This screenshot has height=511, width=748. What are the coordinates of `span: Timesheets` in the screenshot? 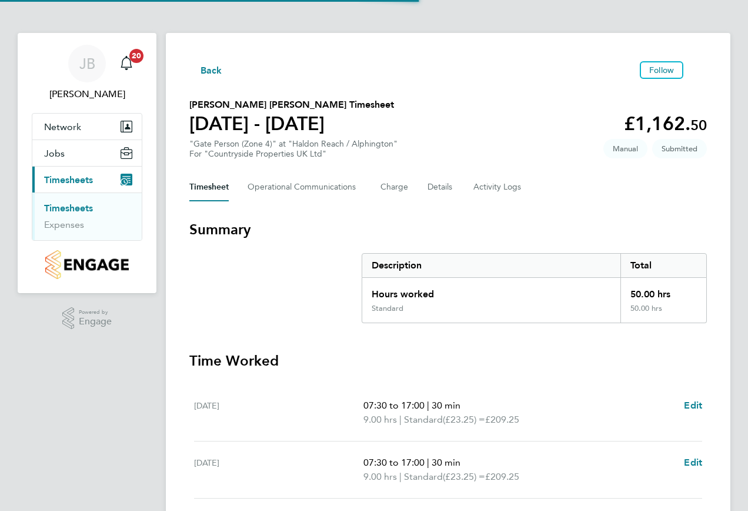 It's located at (68, 179).